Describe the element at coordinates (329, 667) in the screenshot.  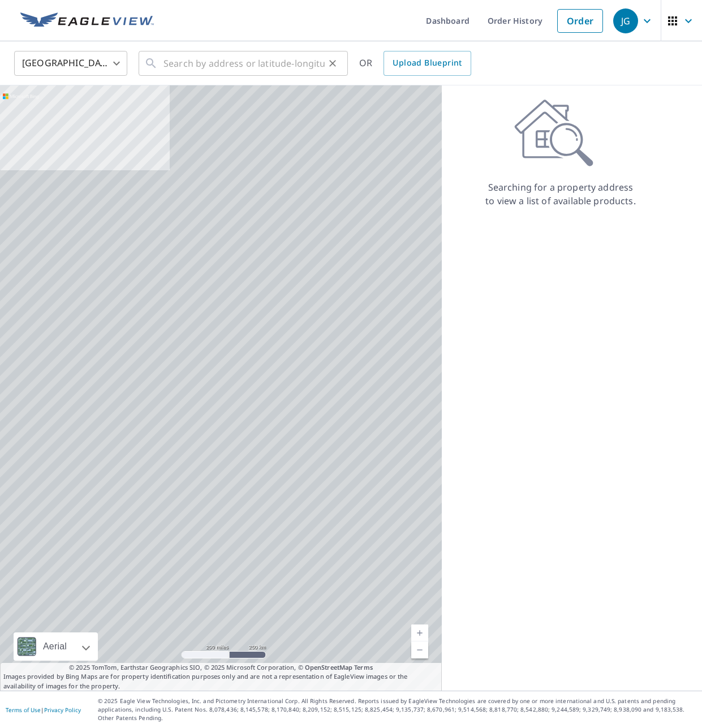
I see `a: OpenStreetMap` at that location.